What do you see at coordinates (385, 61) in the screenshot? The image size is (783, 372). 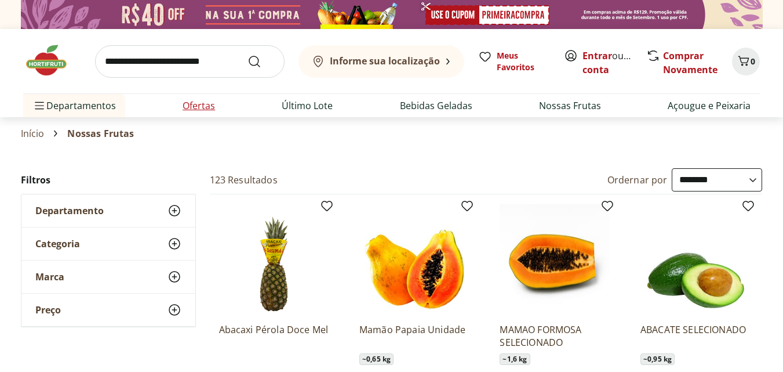 I see `b: Informe sua localização` at bounding box center [385, 61].